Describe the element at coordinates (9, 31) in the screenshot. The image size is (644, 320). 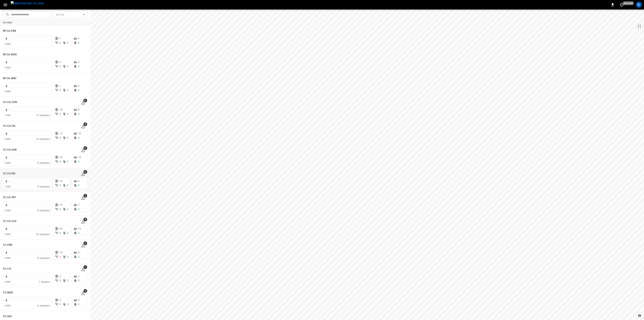
I see `h6: BF.CA.FRN` at that location.